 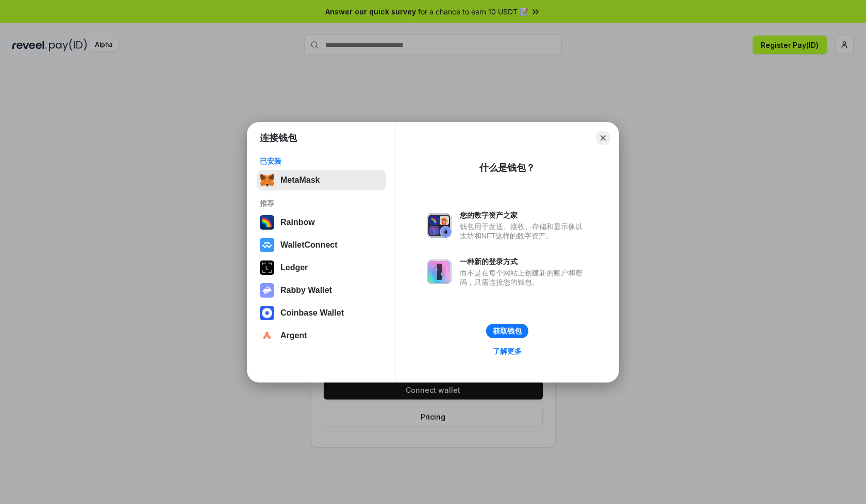 What do you see at coordinates (300, 180) in the screenshot?
I see `div: MetaMask` at bounding box center [300, 180].